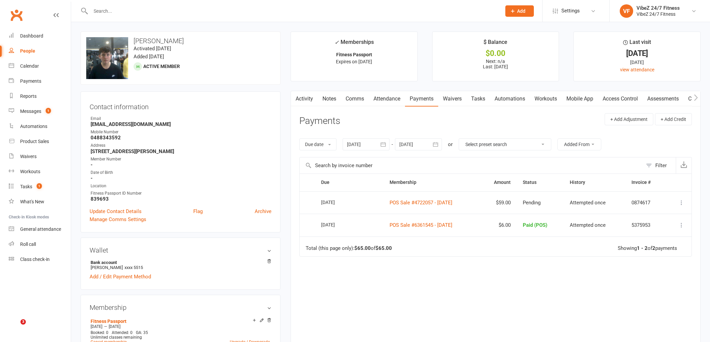 The width and height of the screenshot is (710, 342). Describe the element at coordinates (478, 99) in the screenshot. I see `a: Tasks` at that location.